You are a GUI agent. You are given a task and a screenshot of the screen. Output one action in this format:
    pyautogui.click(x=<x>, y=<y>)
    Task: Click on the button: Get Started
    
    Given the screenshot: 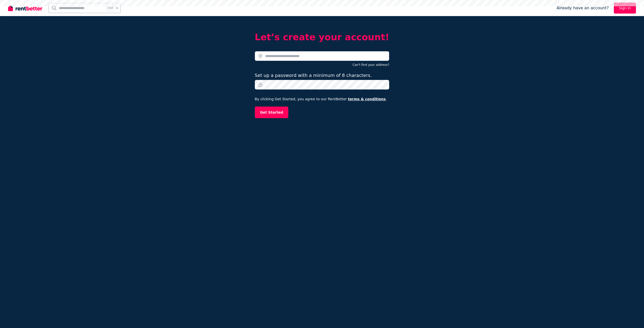 What is the action you would take?
    pyautogui.click(x=272, y=113)
    